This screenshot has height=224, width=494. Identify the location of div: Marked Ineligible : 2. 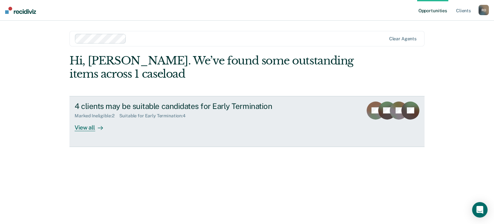
(97, 116).